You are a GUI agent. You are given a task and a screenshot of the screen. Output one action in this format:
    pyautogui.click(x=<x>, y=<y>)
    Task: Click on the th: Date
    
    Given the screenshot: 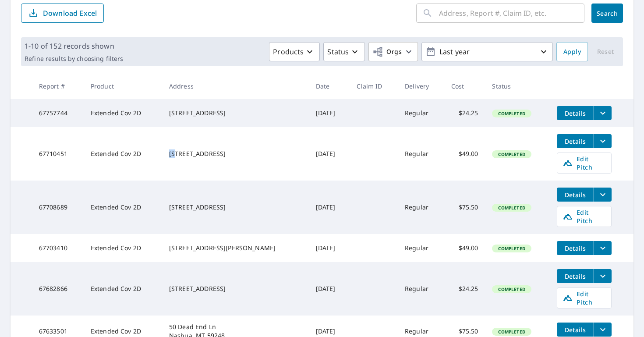 What is the action you would take?
    pyautogui.click(x=329, y=86)
    